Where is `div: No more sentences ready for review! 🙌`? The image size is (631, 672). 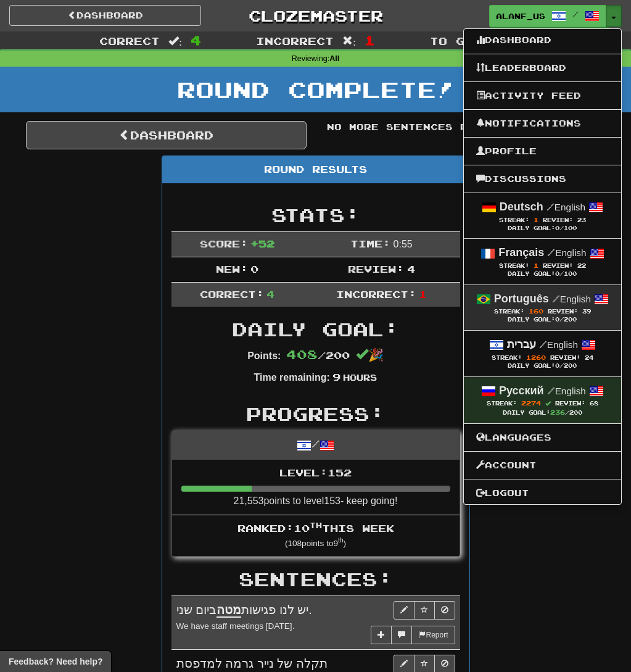
div: No more sentences ready for review! 🙌 is located at coordinates (465, 127).